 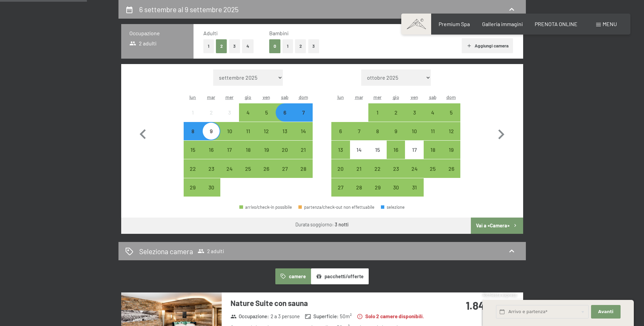 What do you see at coordinates (285, 317) in the screenshot?
I see `span: 2 a 3 persone` at bounding box center [285, 317].